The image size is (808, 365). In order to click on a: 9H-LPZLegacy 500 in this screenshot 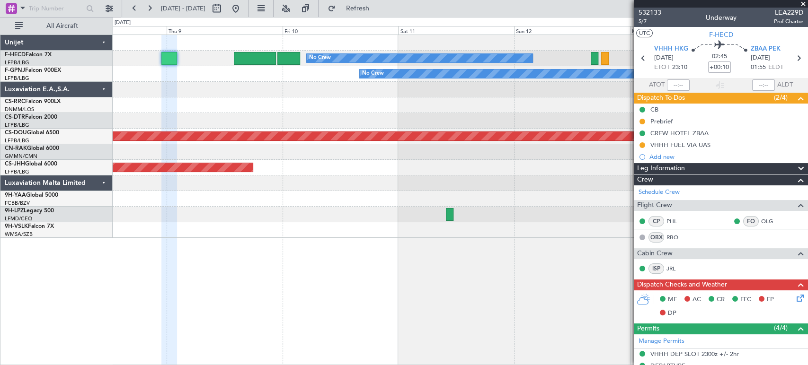, I will do `click(29, 211)`.